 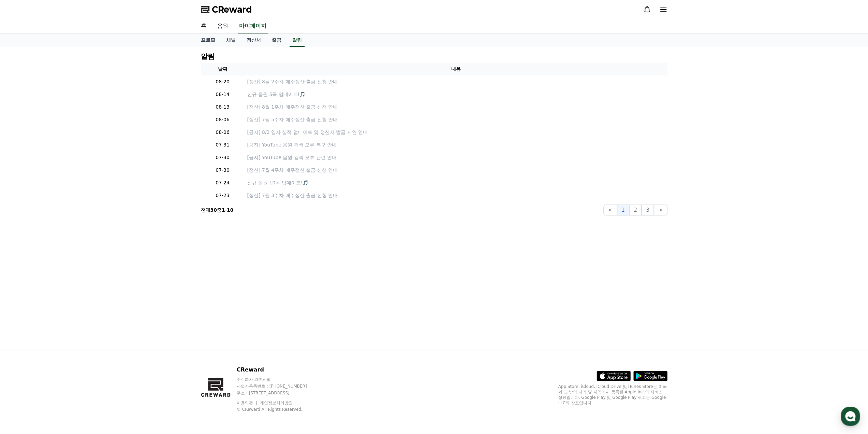 I want to click on a: 마이페이지, so click(x=252, y=27).